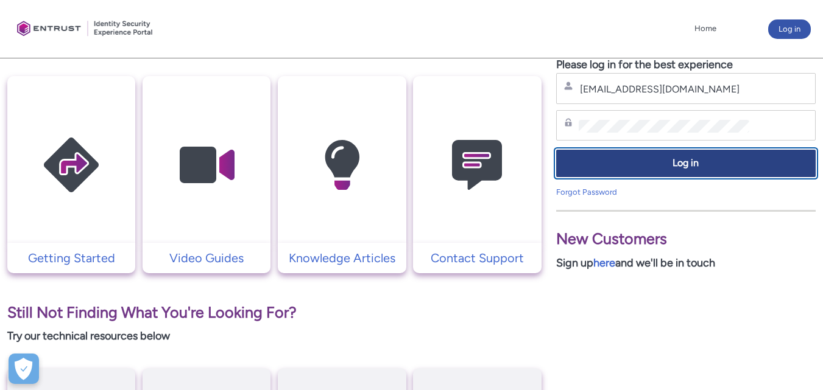 This screenshot has height=390, width=823. What do you see at coordinates (686, 263) in the screenshot?
I see `p: Sign up and we'll be in touch` at bounding box center [686, 263].